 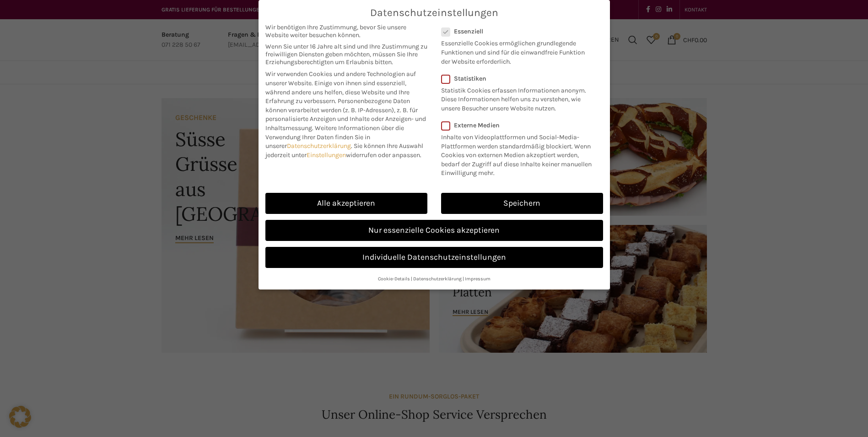 What do you see at coordinates (434, 230) in the screenshot?
I see `a: Nur essenzielle Cookies akzeptieren` at bounding box center [434, 230].